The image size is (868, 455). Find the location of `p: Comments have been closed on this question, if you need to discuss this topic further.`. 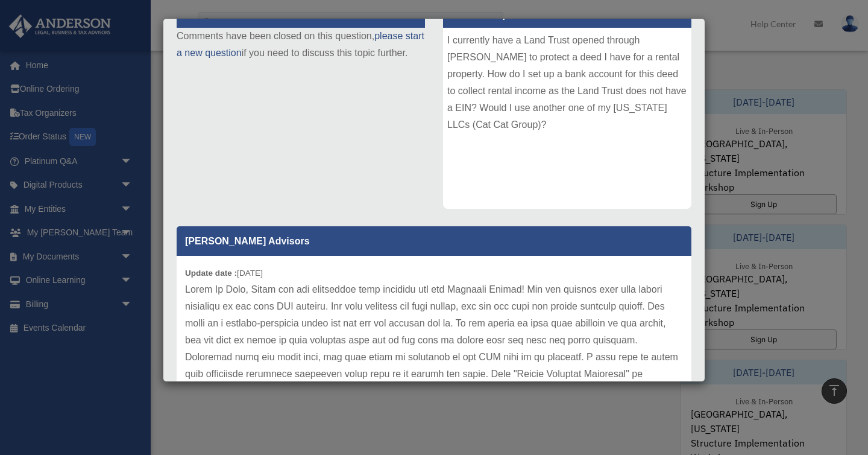

p: Comments have been closed on this question, if you need to discuss this topic further. is located at coordinates (301, 45).